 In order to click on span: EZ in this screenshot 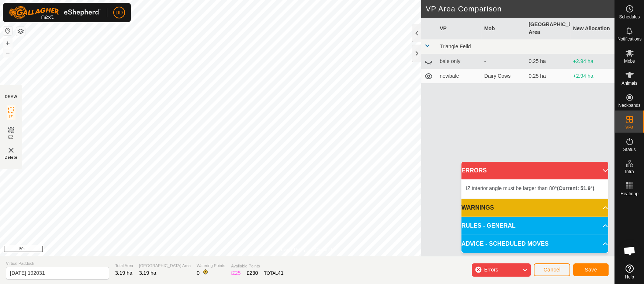, I will do `click(11, 137)`.